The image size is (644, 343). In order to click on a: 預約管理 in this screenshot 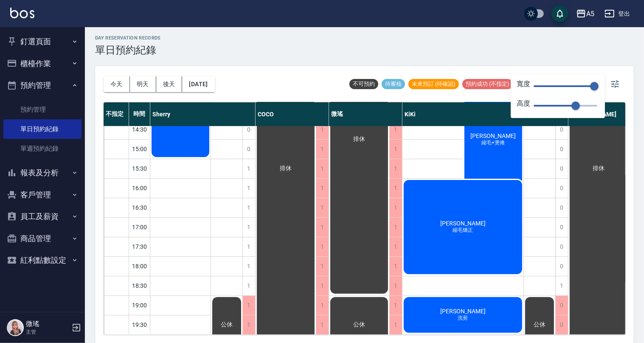, I will do `click(42, 110)`.